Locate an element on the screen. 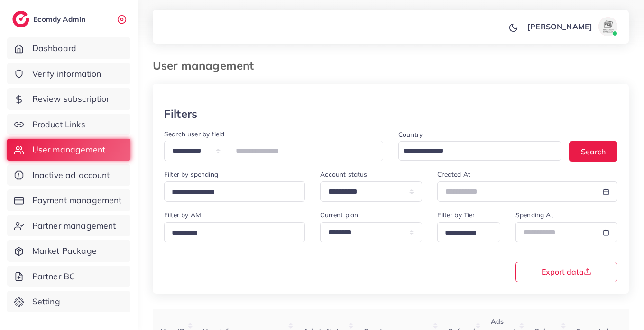 The image size is (644, 330). span: Partner BC is located at coordinates (54, 277).